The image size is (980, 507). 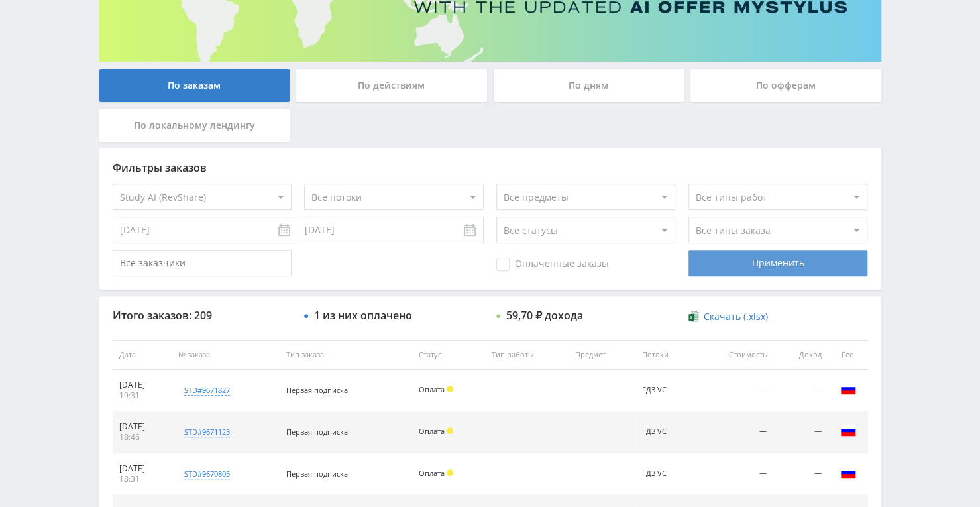 What do you see at coordinates (545, 316) in the screenshot?
I see `div: 59,70 ₽ дохода` at bounding box center [545, 316].